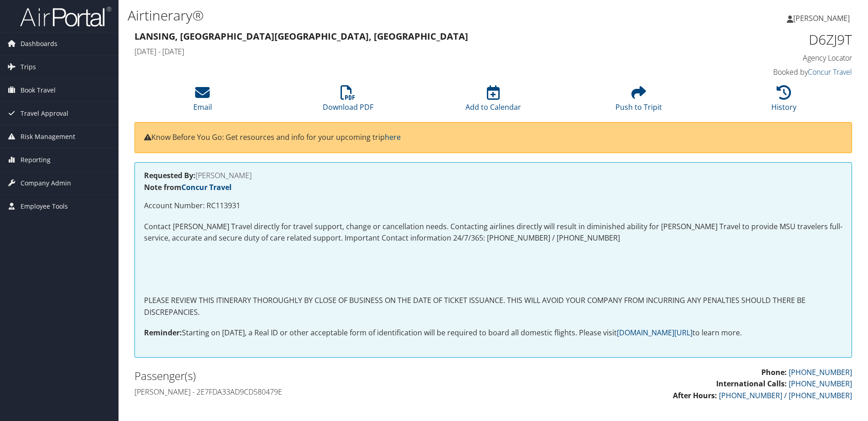  Describe the element at coordinates (774, 372) in the screenshot. I see `strong: Phone:` at that location.